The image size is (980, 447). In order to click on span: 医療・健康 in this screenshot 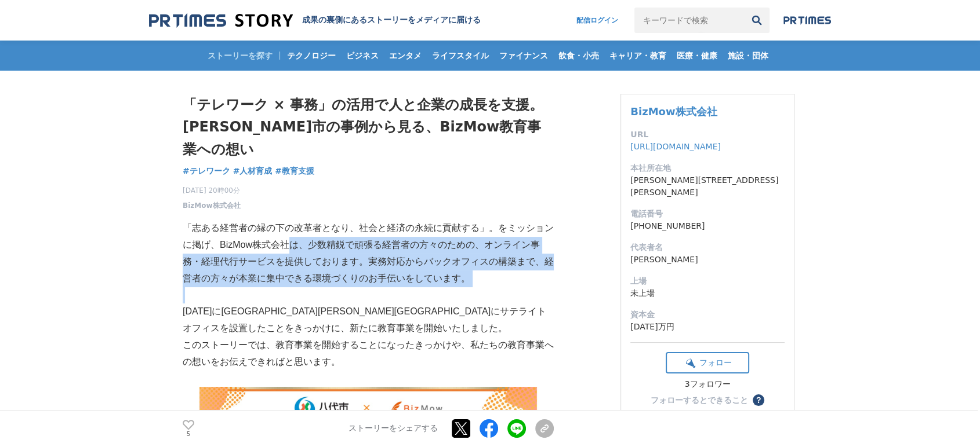, I will do `click(697, 55)`.